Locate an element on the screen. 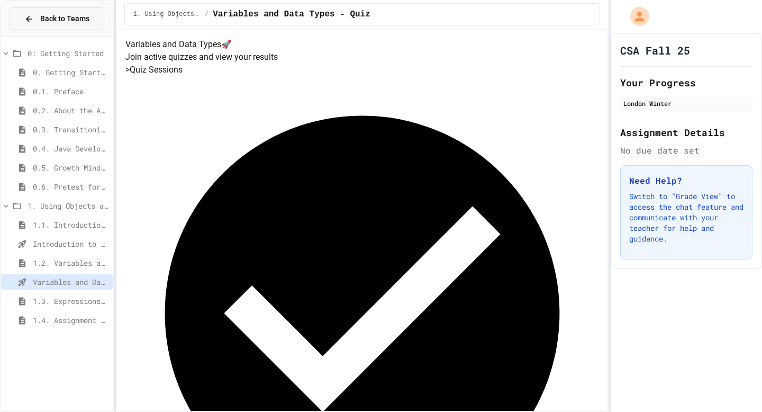  h4: Variables and Data Types 🚀 is located at coordinates (362, 44).